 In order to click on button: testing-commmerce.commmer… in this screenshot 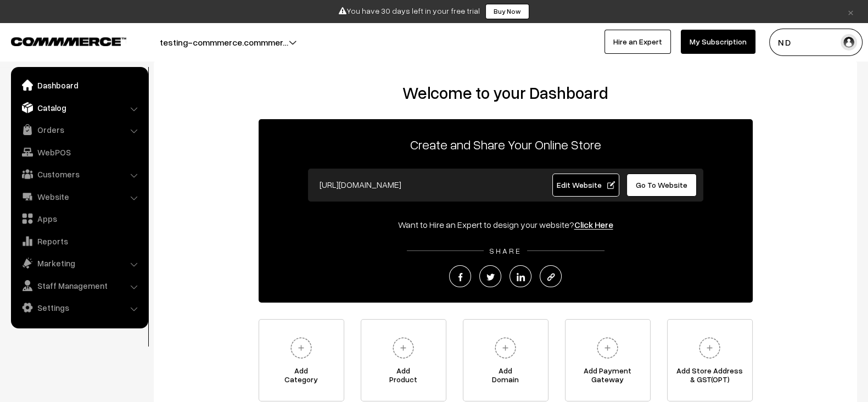, I will do `click(224, 42)`.